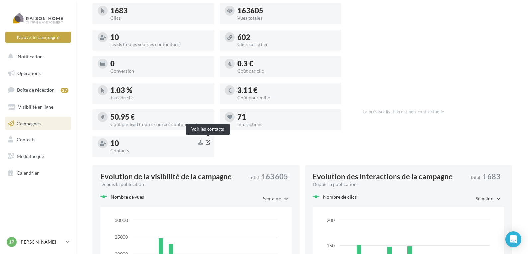 Image resolution: width=528 pixels, height=254 pixels. Describe the element at coordinates (38, 157) in the screenshot. I see `a: Médiathèque` at that location.